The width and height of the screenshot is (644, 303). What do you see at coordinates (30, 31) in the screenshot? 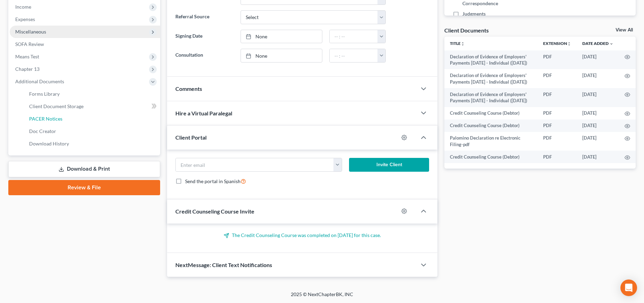
I see `span: Miscellaneous` at bounding box center [30, 31].